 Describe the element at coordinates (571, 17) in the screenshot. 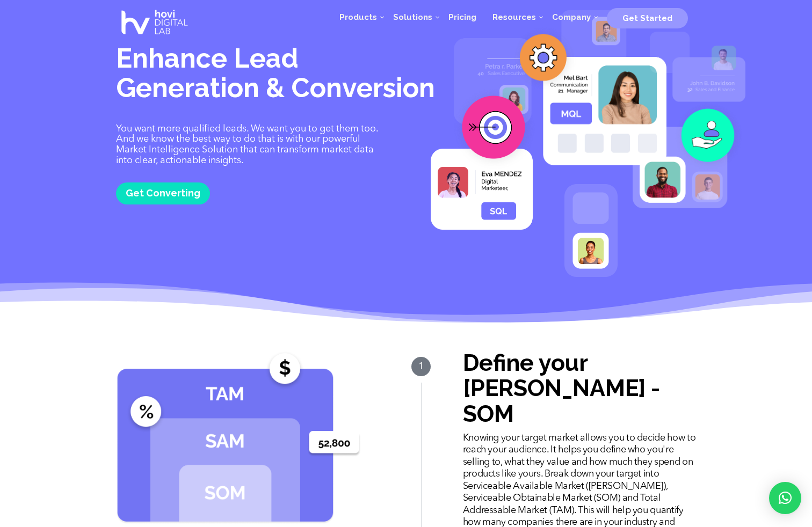

I see `span: Company` at that location.